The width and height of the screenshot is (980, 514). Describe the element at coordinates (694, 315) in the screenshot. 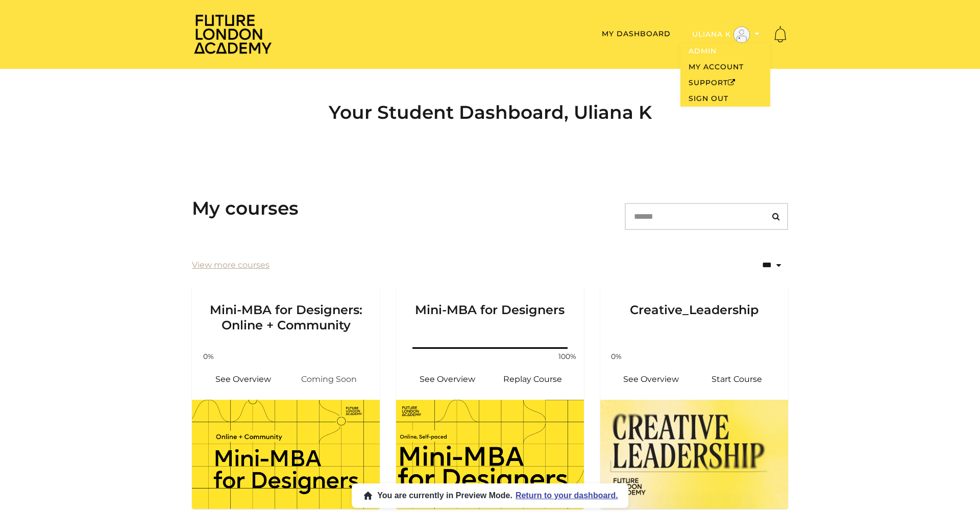

I see `a: Creative_Leadership` at that location.